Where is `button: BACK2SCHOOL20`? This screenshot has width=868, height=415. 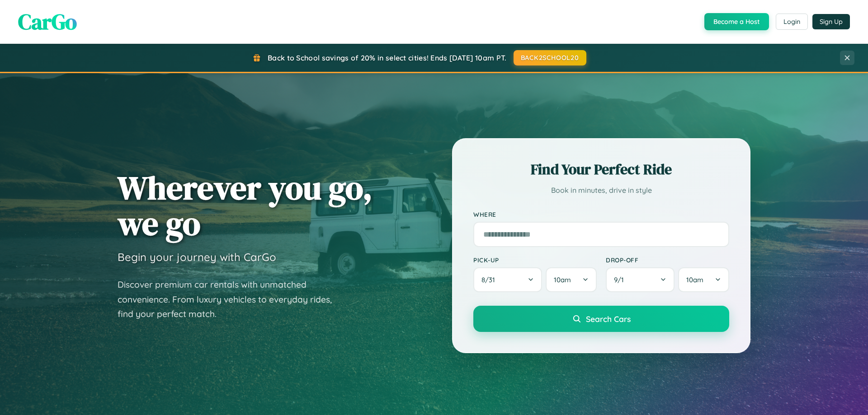 button: BACK2SCHOOL20 is located at coordinates (550, 58).